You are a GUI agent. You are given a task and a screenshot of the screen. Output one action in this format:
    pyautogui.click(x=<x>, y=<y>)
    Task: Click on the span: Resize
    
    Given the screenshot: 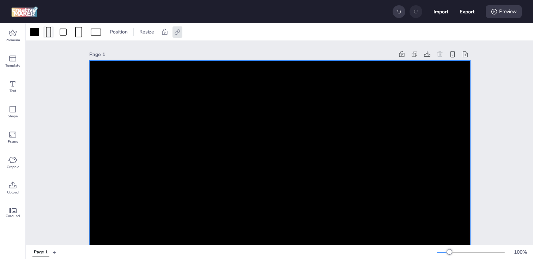 What is the action you would take?
    pyautogui.click(x=147, y=32)
    